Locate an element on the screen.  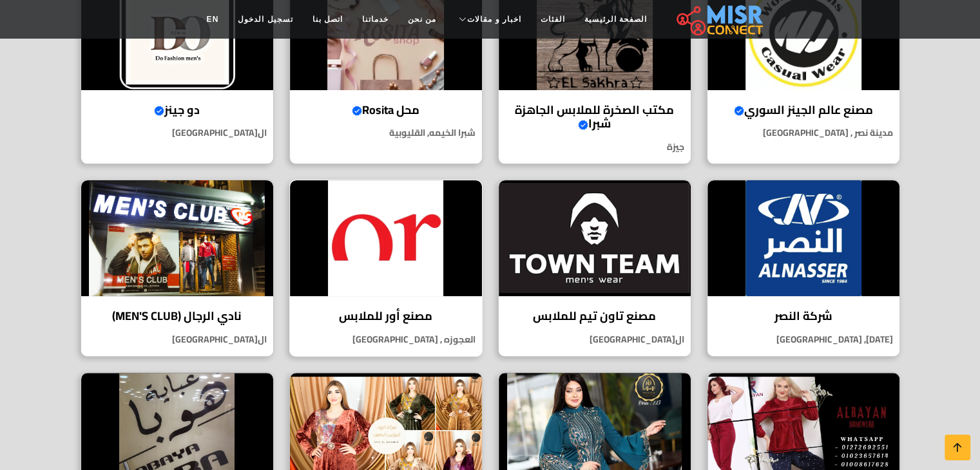
h4: مصنع عالم الجينز السوري is located at coordinates (804, 110).